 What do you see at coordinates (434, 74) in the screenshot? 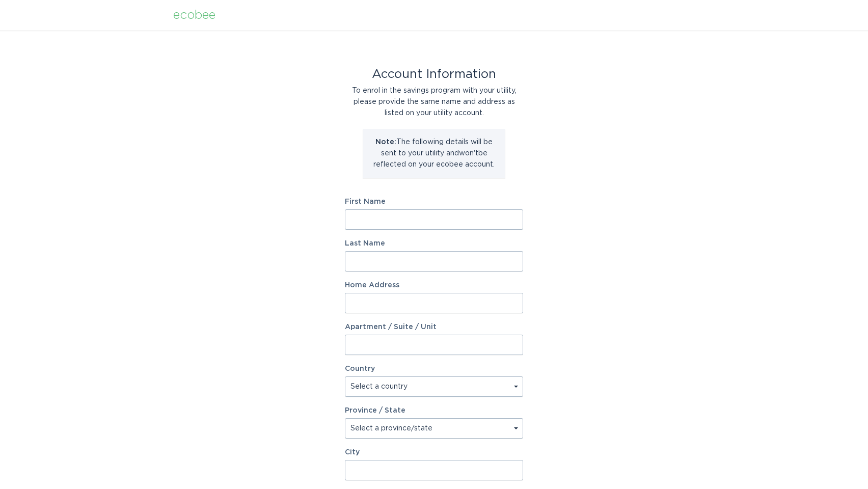
I see `div: Account Information` at bounding box center [434, 74].